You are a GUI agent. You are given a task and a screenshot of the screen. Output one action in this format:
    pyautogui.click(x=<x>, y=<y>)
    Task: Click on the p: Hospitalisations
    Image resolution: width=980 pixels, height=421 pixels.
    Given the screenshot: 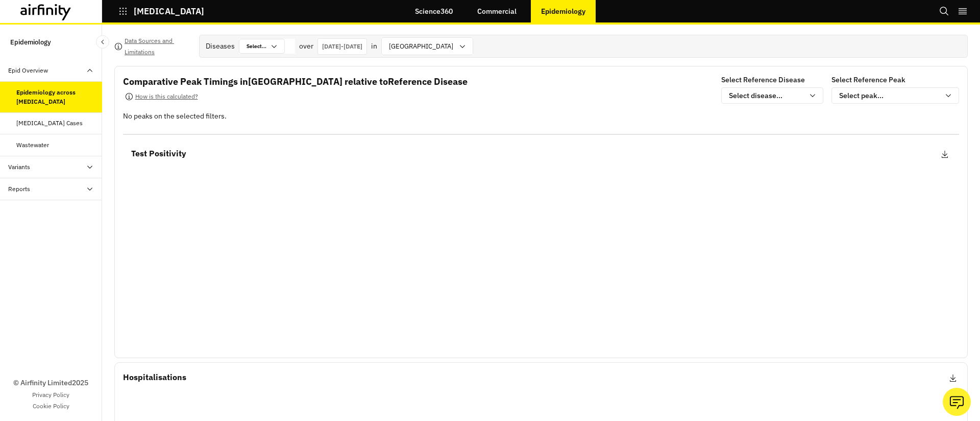 What is the action you would take?
    pyautogui.click(x=154, y=378)
    